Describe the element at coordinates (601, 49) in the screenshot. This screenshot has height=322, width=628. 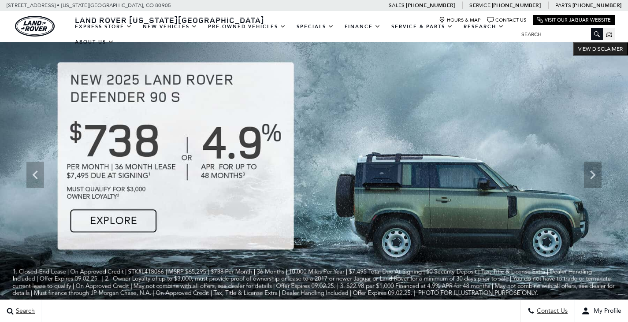
I see `span: VIEW DISCLAIMER` at that location.